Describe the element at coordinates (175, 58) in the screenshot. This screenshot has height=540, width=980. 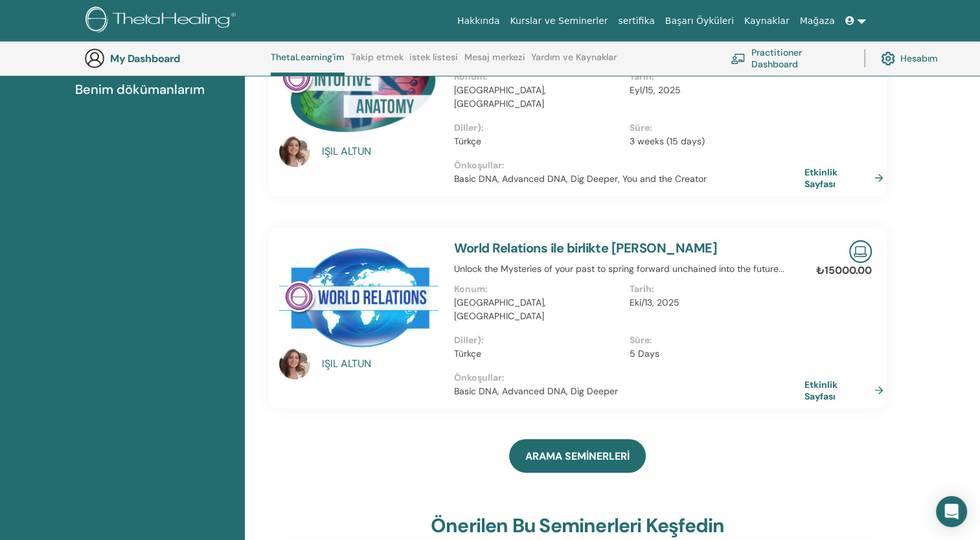
I see `h3: My Dashboard` at that location.